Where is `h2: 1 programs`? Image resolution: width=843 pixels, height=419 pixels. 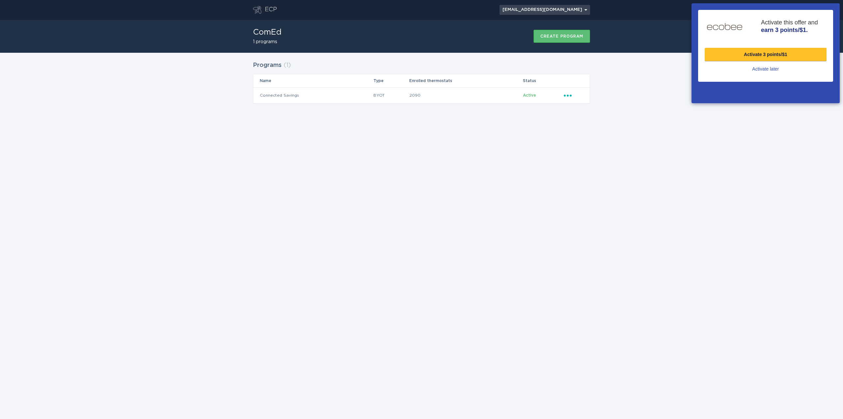 h2: 1 programs is located at coordinates (267, 42).